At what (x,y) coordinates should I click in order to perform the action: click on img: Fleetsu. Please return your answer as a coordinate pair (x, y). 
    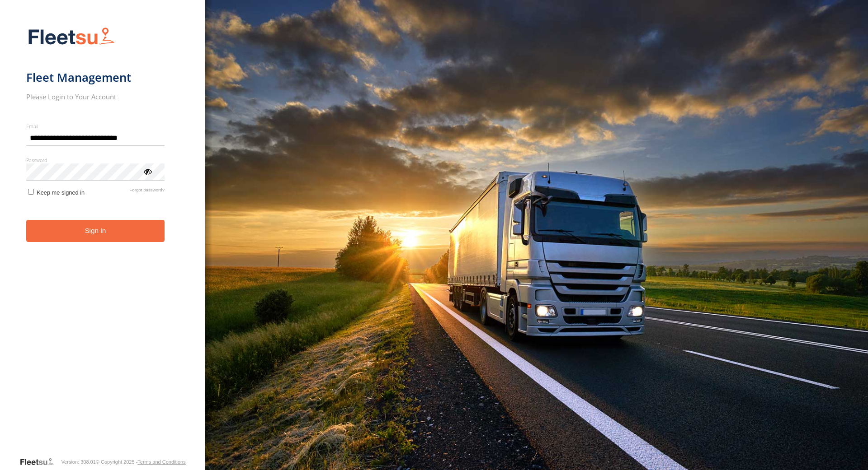
    Looking at the image, I should click on (71, 36).